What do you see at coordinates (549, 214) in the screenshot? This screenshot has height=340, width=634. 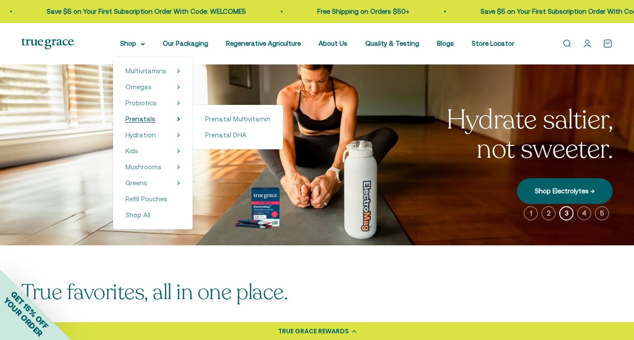 I see `button: 2` at bounding box center [549, 214].